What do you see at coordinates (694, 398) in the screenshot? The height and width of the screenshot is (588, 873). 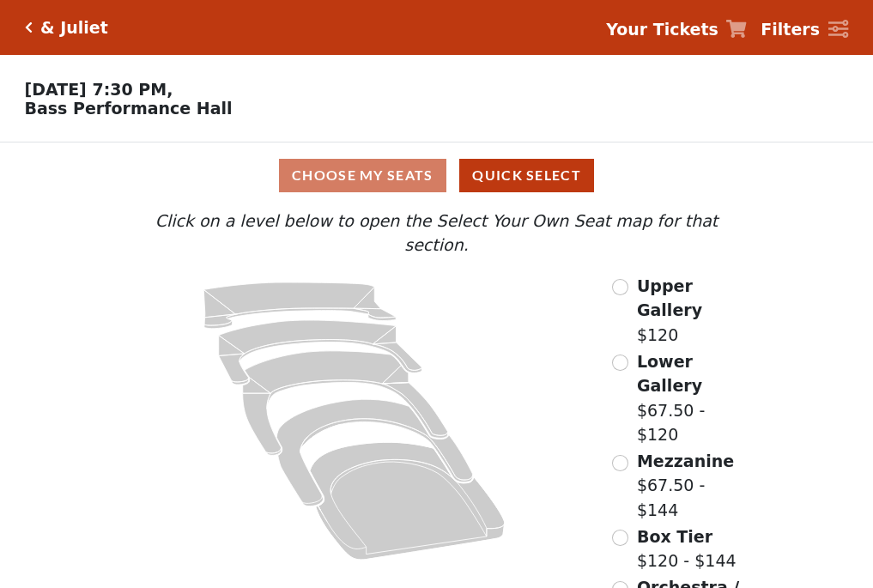 I see `label: $67.50 - $120` at bounding box center [694, 398].